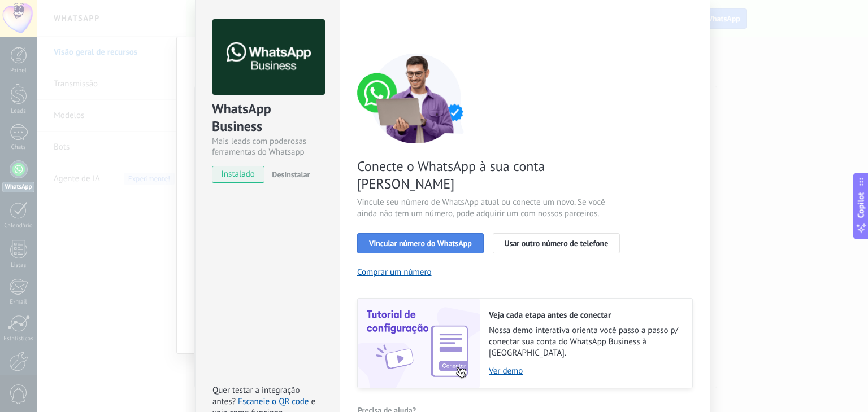  I want to click on h2: Veja cada etapa antes de conectar, so click(585, 315).